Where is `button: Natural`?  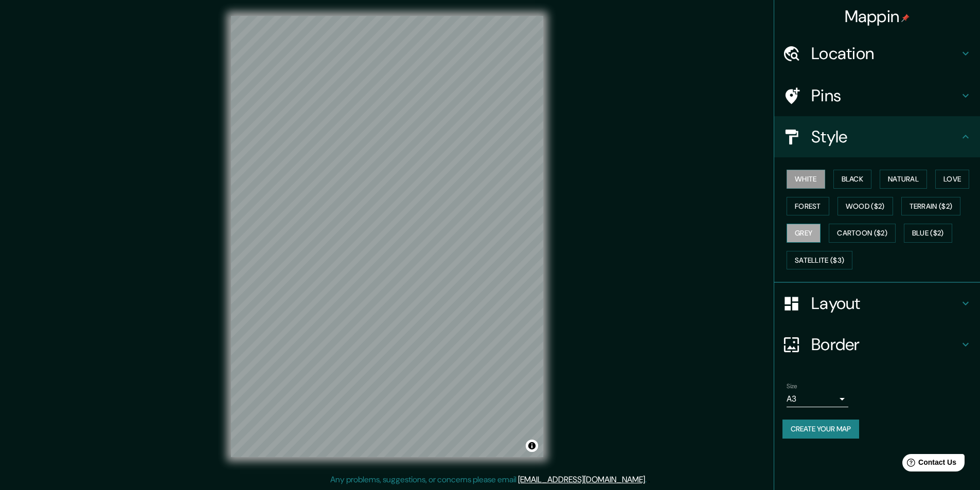 button: Natural is located at coordinates (903, 179).